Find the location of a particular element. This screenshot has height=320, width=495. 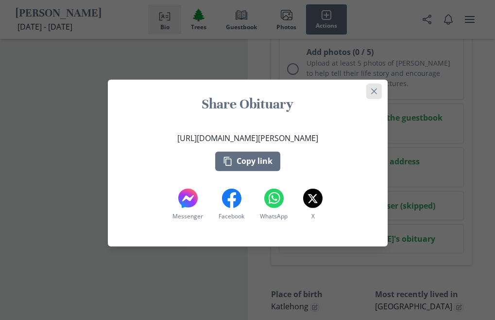

span: X is located at coordinates (313, 216).